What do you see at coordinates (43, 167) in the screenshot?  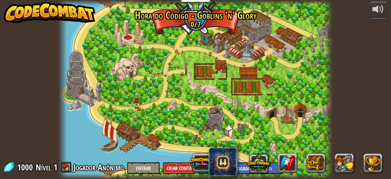 I see `span: Nível` at bounding box center [43, 167].